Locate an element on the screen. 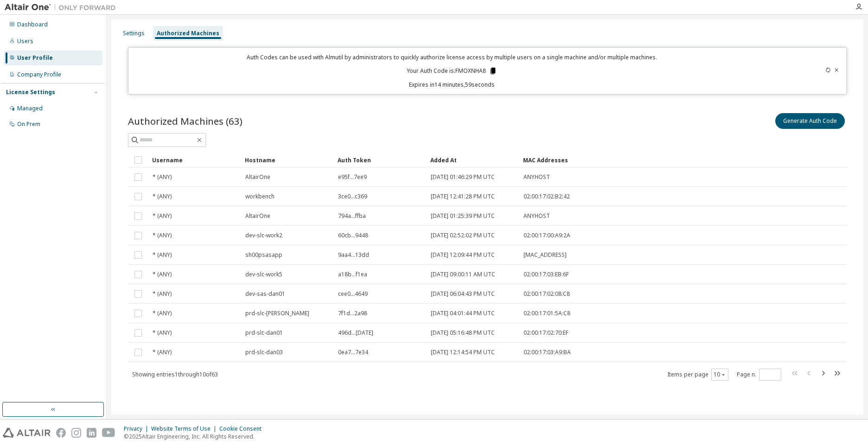 The height and width of the screenshot is (446, 868). div: Username is located at coordinates (195, 160).